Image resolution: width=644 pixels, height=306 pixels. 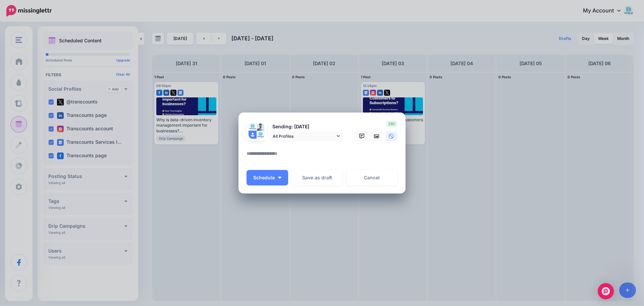 What do you see at coordinates (304, 136) in the screenshot?
I see `span: All Profiles` at bounding box center [304, 136].